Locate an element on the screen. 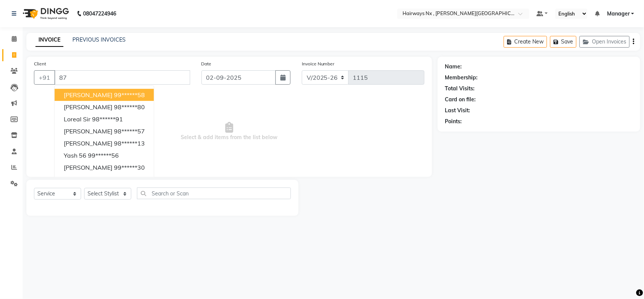 The image size is (644, 299). button: +91 is located at coordinates (45, 78).